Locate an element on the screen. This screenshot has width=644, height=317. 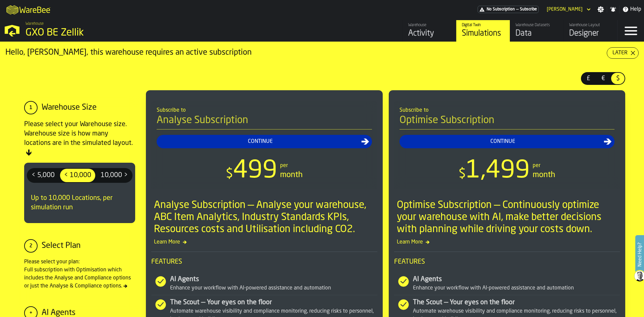
div: GXO BE Zellik is located at coordinates (116, 33).